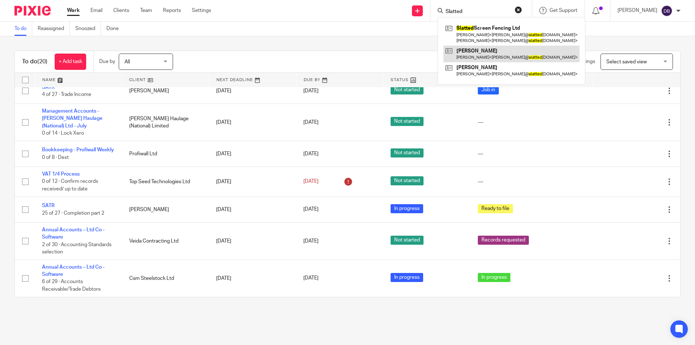 This screenshot has height=345, width=695. Describe the element at coordinates (127, 62) in the screenshot. I see `span: All` at that location.